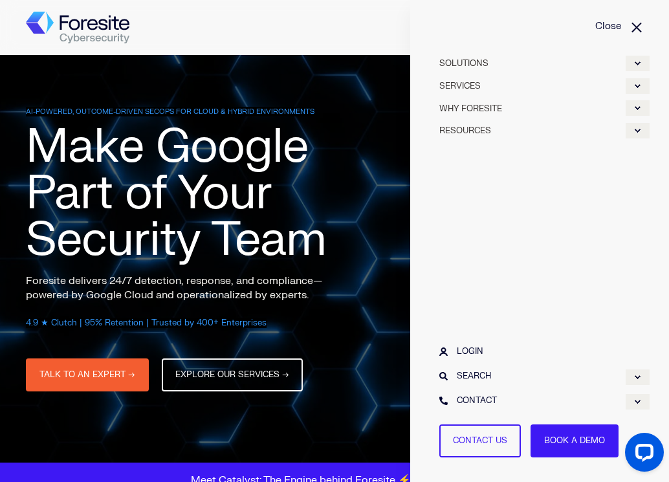  I want to click on span: LOGIN, so click(469, 351).